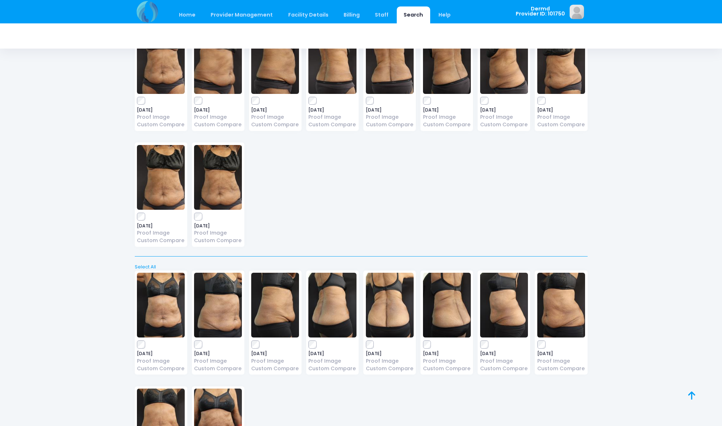  What do you see at coordinates (351, 15) in the screenshot?
I see `a: Billing` at bounding box center [351, 15].